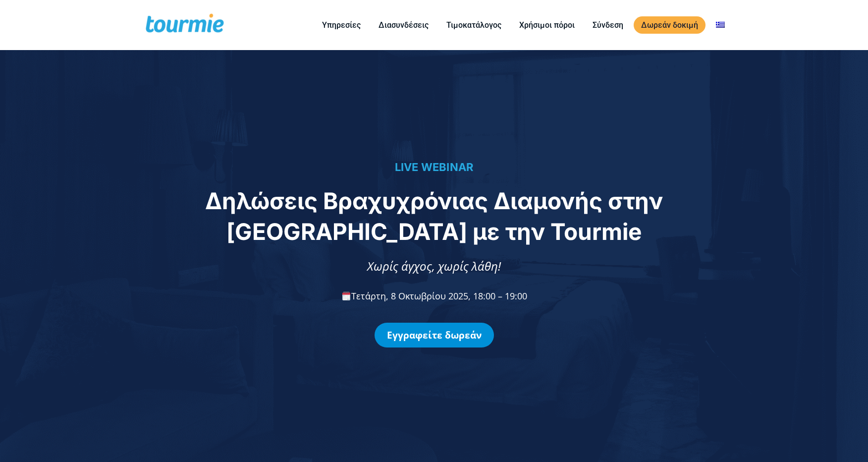 This screenshot has width=868, height=462. Describe the element at coordinates (434, 266) in the screenshot. I see `span: Χωρίς άγχος, χωρίς λάθη!` at that location.